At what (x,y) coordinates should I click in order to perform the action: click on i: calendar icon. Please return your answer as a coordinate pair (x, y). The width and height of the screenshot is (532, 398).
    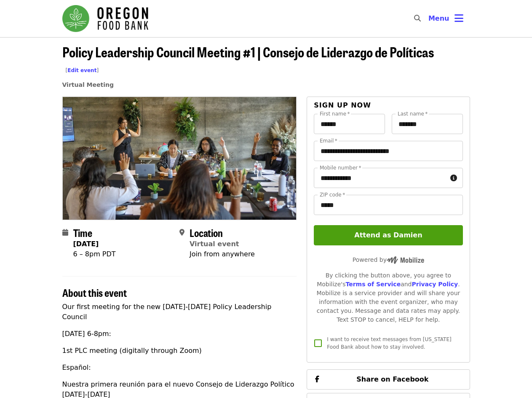
    Looking at the image, I should click on (65, 233).